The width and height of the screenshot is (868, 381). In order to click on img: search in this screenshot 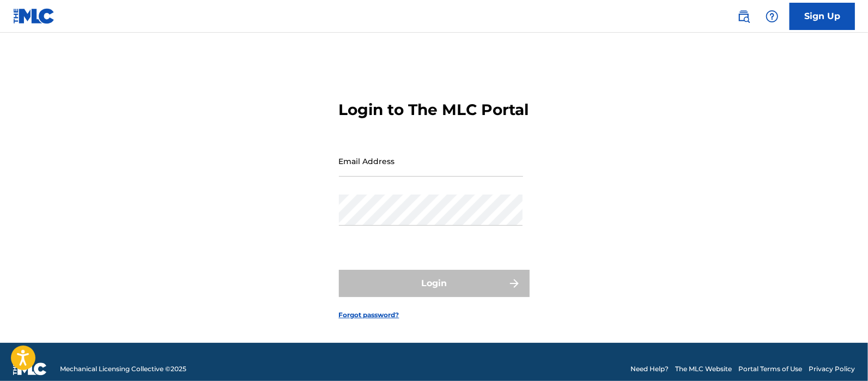, I will do `click(744, 16)`.